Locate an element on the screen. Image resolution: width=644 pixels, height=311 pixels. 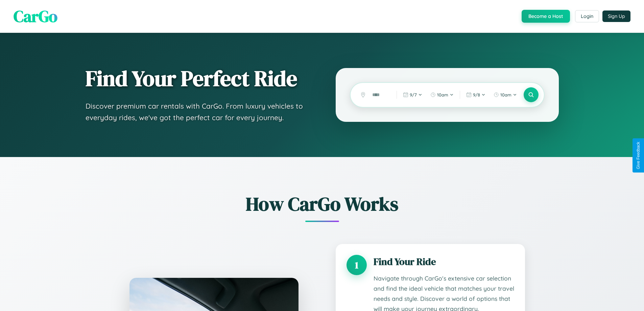
span: 9 / 8 is located at coordinates (476, 94).